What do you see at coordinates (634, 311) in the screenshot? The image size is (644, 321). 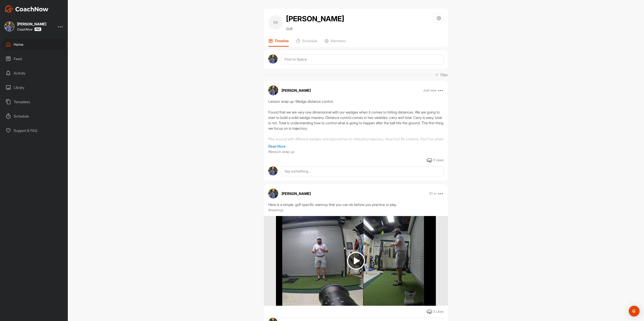 I see `div: Open Intercom Messenger` at bounding box center [634, 311].